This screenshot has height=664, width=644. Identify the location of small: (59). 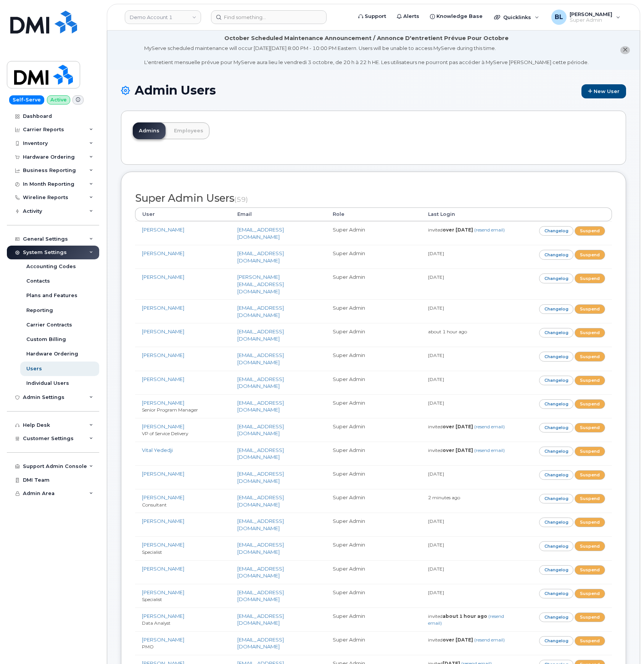
(241, 199).